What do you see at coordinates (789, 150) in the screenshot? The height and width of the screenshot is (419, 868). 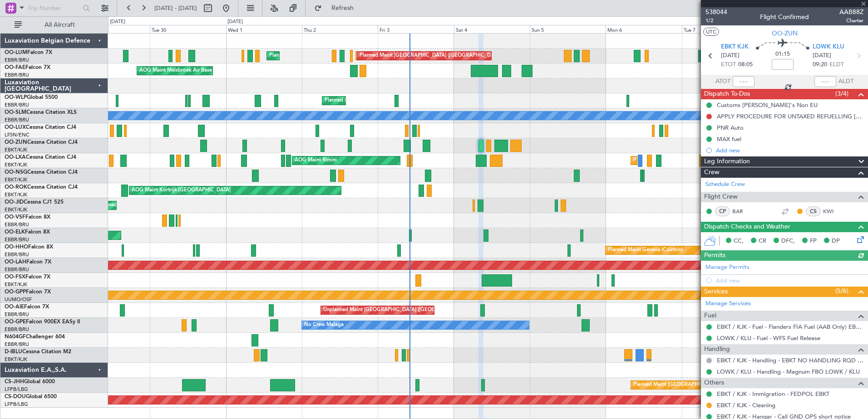 I see `div: Add new` at bounding box center [789, 150].